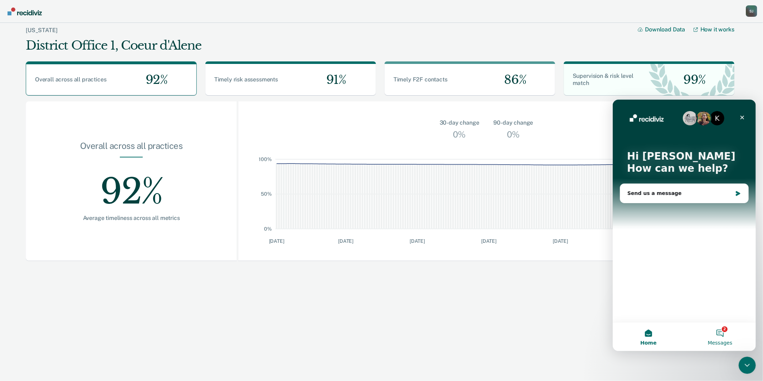 The image size is (763, 381). What do you see at coordinates (91, 19) in the screenshot?
I see `img: Profile image for Rajan` at bounding box center [91, 19].